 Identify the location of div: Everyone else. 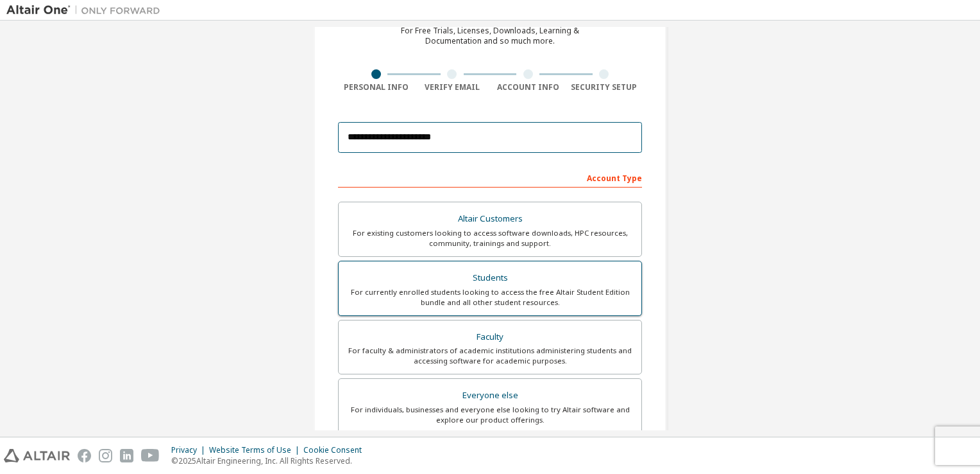
(490, 395).